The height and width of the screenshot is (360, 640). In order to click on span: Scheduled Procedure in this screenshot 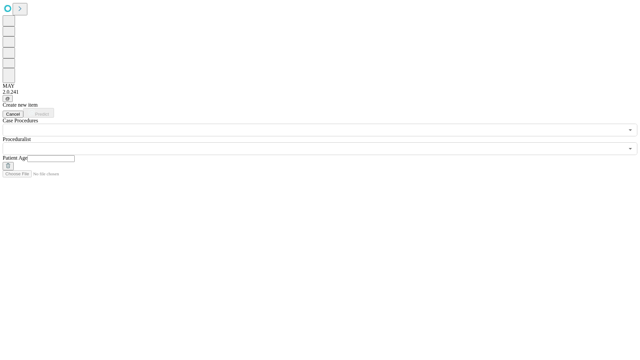, I will do `click(20, 120)`.